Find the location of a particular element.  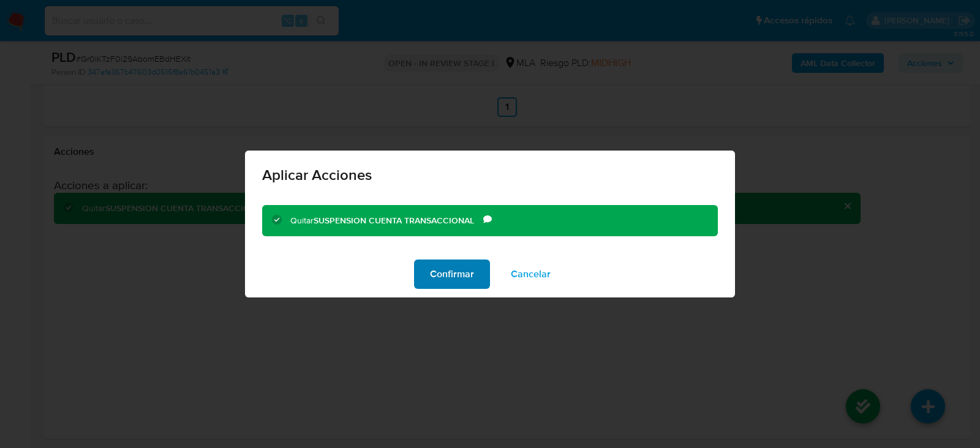

button: Cancelar is located at coordinates (530, 274).